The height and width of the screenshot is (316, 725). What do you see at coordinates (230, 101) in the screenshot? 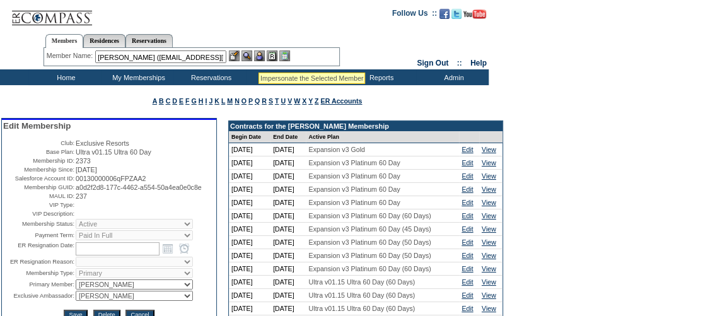
I see `a: M` at bounding box center [230, 101].